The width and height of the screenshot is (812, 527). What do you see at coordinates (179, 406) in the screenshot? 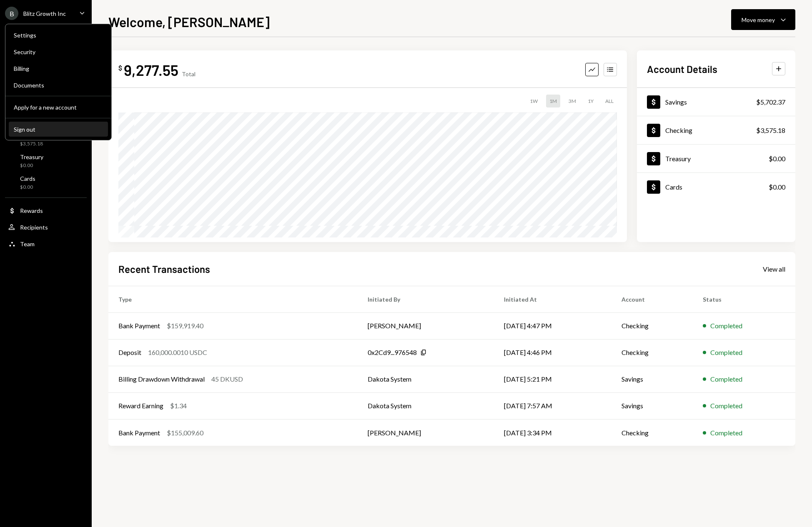
I see `div: $1.34` at bounding box center [179, 406].